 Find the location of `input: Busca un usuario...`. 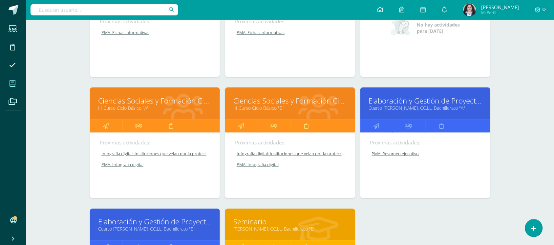

input: Busca un usuario... is located at coordinates (104, 10).